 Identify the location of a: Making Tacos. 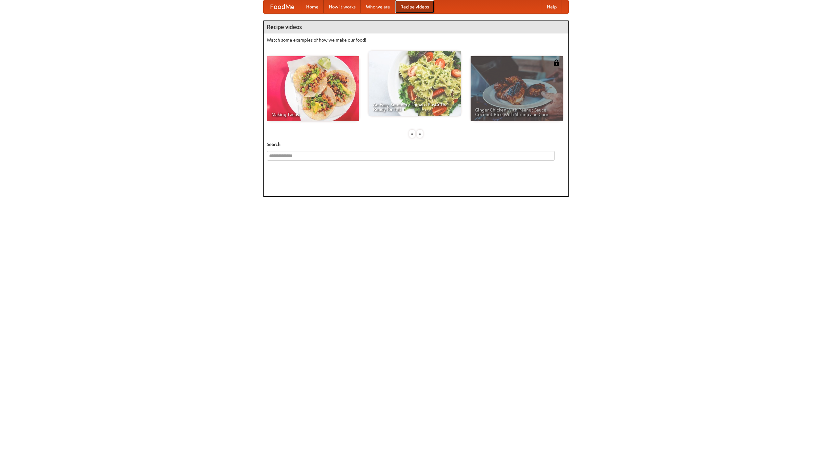
(313, 89).